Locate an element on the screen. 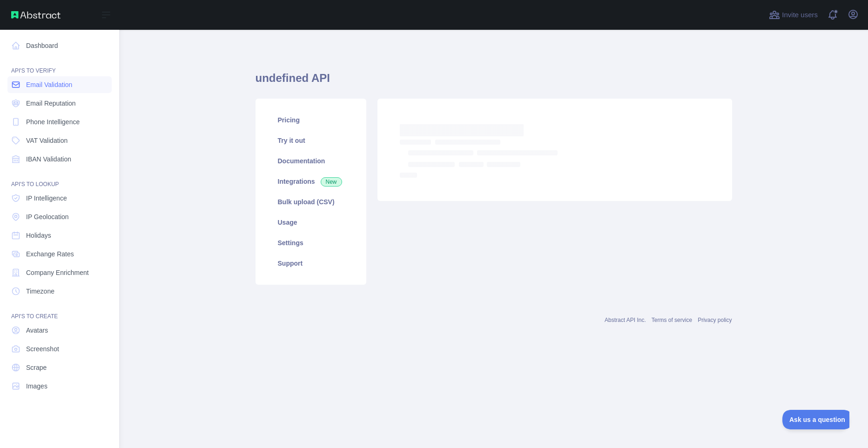 The image size is (868, 448). h1: undefined API is located at coordinates (494, 82).